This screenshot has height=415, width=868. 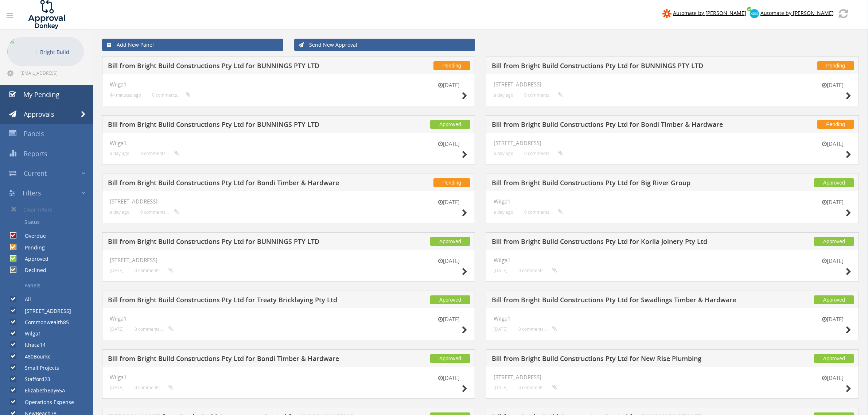 What do you see at coordinates (49, 209) in the screenshot?
I see `a: Clear Filters` at bounding box center [49, 209].